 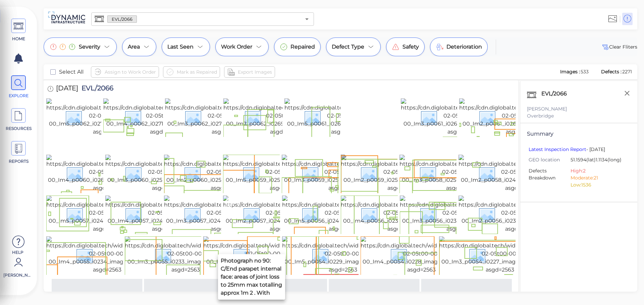 I want to click on img: https://cdn.diglobal.tech/width210/2563/2025-02-05t00-00-00_Im5_p0062_i0272_image_index_6.png?asg..., so click(x=107, y=117).